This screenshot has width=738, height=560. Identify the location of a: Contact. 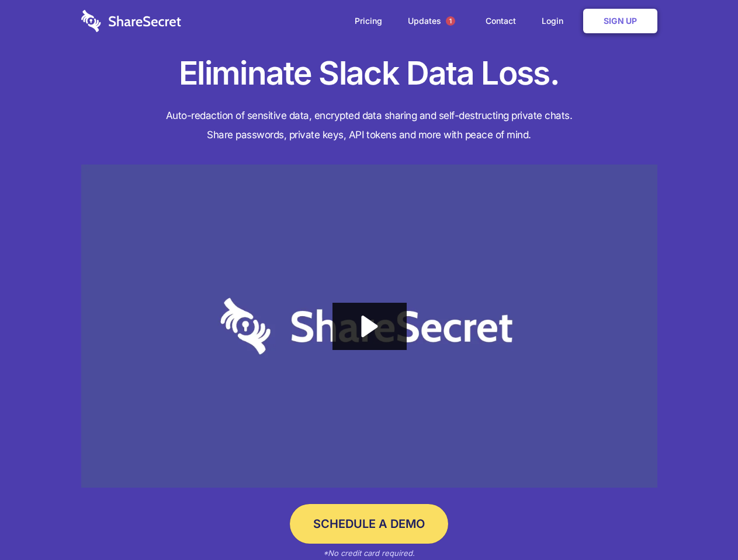
(500, 21).